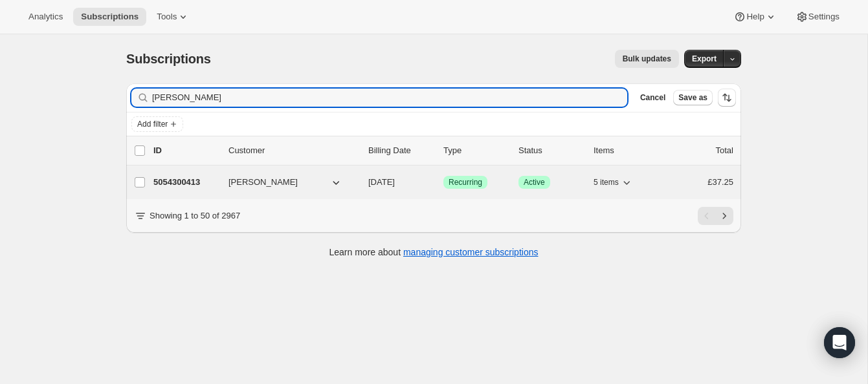 This screenshot has height=384, width=868. Describe the element at coordinates (185, 151) in the screenshot. I see `p: ID` at that location.